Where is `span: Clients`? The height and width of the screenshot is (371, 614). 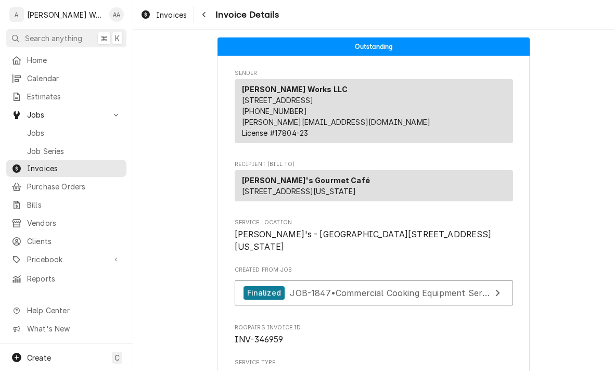
span: Clients is located at coordinates (74, 241).